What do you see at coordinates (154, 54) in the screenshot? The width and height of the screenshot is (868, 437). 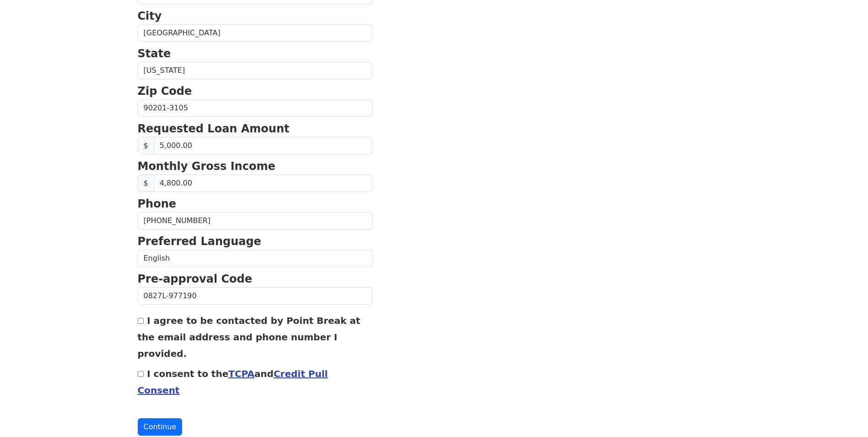 I see `strong: State` at bounding box center [154, 54].